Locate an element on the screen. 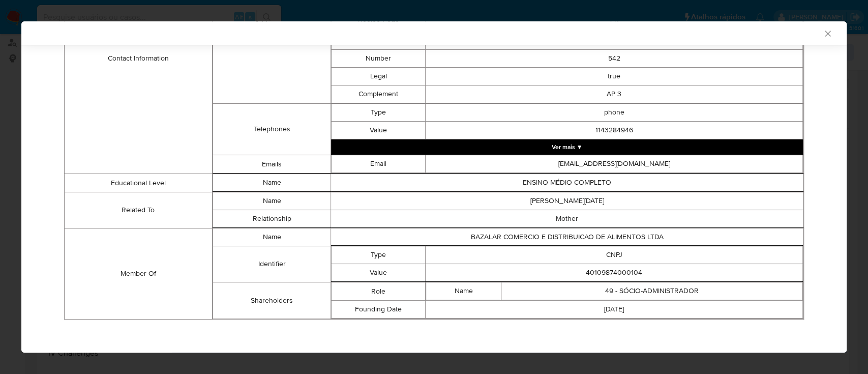 This screenshot has height=374, width=868. td: 40109874000104 is located at coordinates (614, 273).